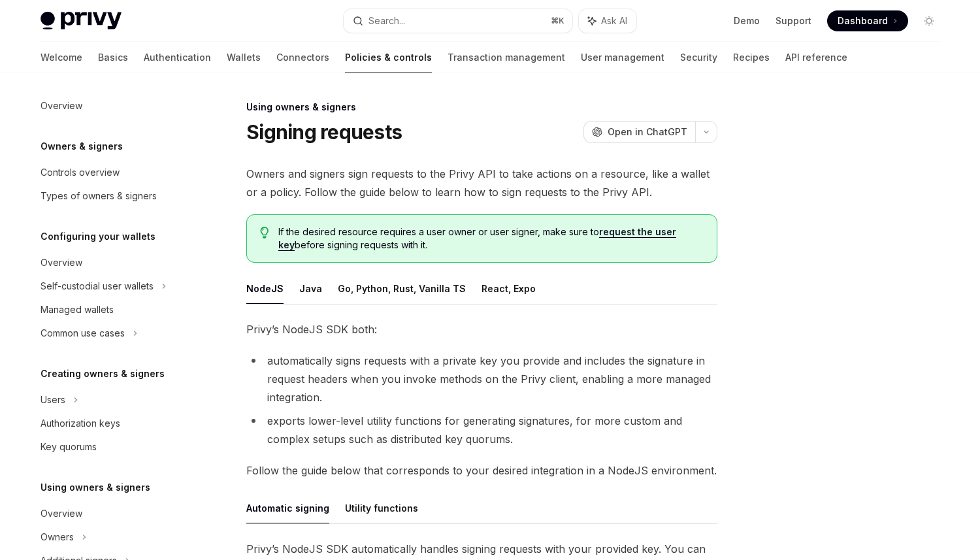 The height and width of the screenshot is (560, 980). What do you see at coordinates (506, 57) in the screenshot?
I see `a: Transaction management` at bounding box center [506, 57].